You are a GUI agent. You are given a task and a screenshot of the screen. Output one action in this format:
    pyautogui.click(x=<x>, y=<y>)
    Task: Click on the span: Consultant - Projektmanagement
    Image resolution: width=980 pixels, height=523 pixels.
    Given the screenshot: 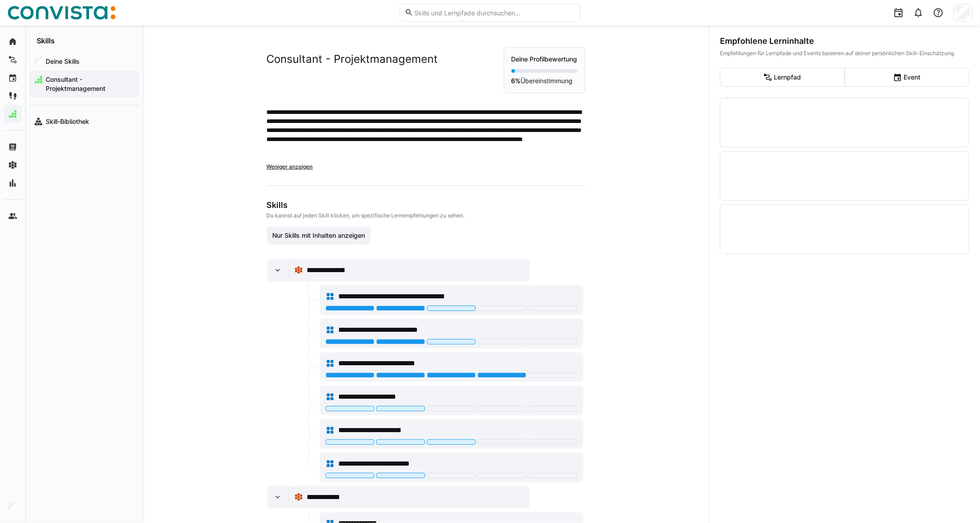 What is the action you would take?
    pyautogui.click(x=90, y=84)
    